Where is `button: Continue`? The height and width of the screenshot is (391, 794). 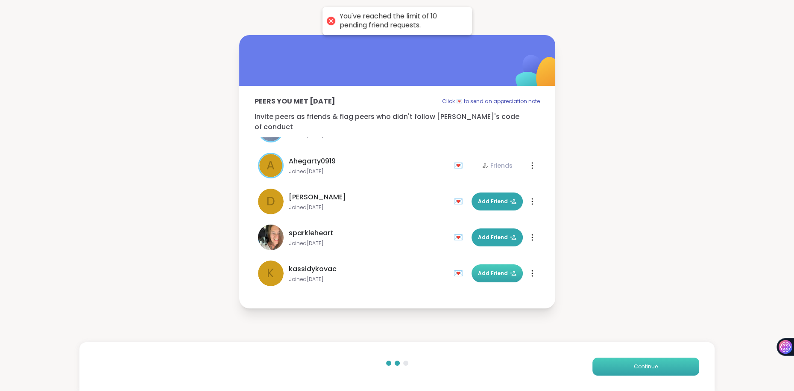 button: Continue is located at coordinates (646, 366).